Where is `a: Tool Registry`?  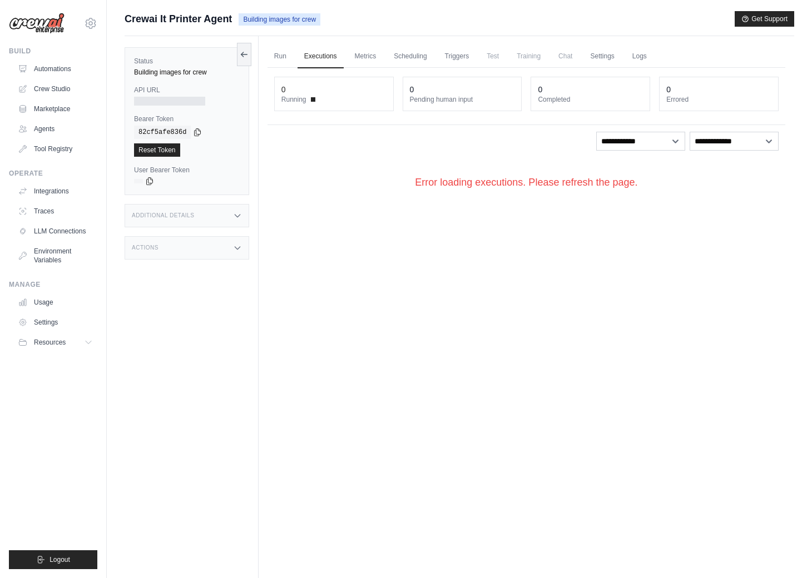
a: Tool Registry is located at coordinates (55, 149).